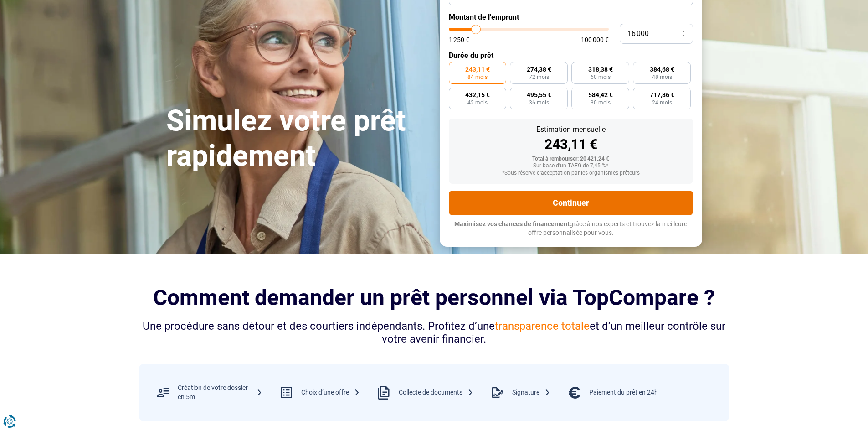 Image resolution: width=868 pixels, height=431 pixels. Describe the element at coordinates (571, 229) in the screenshot. I see `p: grâce à nos experts et trouvez la meilleure offre personnalisée pour vous.` at that location.